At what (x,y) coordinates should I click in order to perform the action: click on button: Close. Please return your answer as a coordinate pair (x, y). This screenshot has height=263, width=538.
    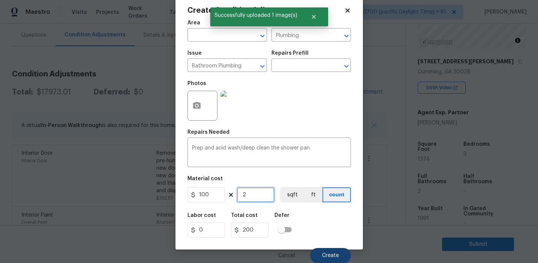
    Looking at the image, I should click on (314, 17).